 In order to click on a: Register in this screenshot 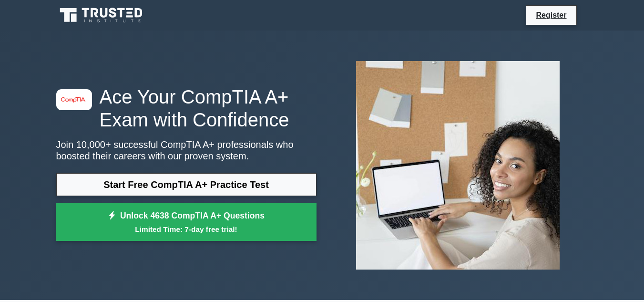, I will do `click(551, 15)`.